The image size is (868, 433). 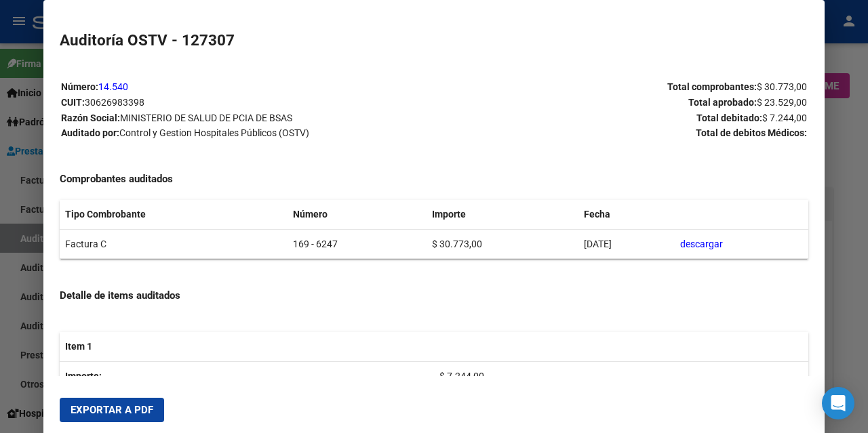 I want to click on th: Importe, so click(x=502, y=214).